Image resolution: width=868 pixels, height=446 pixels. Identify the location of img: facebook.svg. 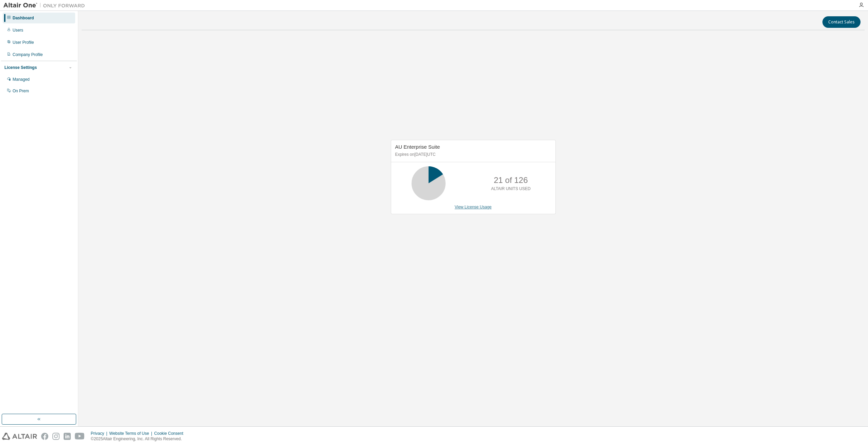
(44, 437).